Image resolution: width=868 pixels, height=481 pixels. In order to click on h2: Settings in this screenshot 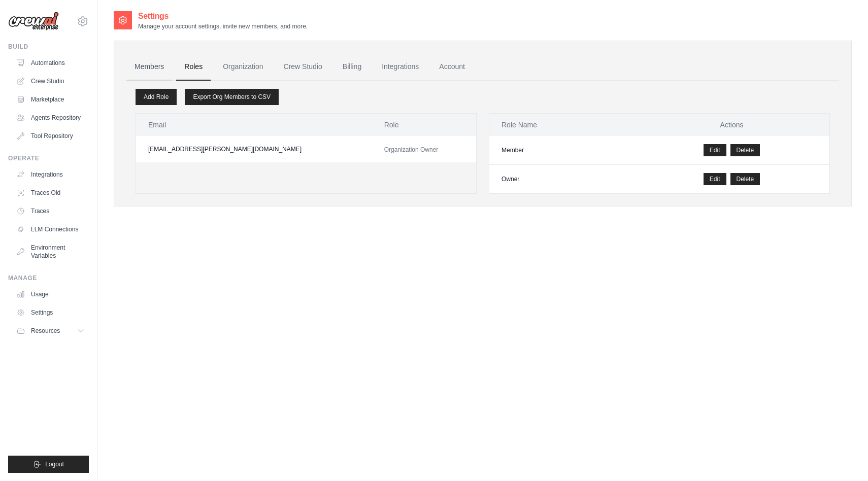, I will do `click(223, 16)`.